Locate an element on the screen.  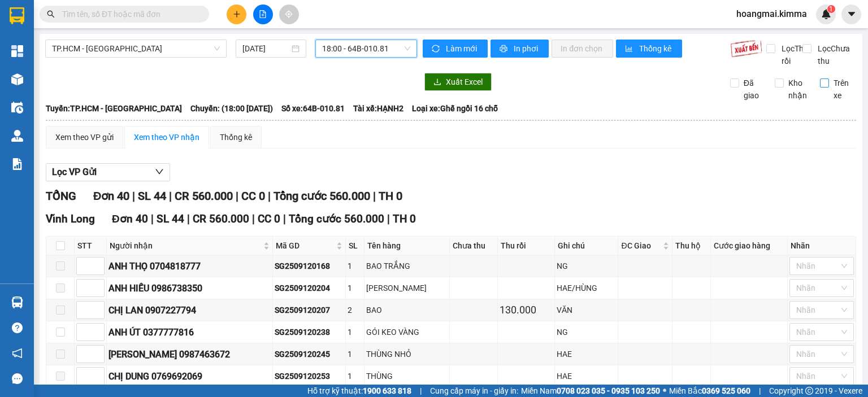
input: Tìm tên, số ĐT hoặc mã đơn is located at coordinates (129, 14).